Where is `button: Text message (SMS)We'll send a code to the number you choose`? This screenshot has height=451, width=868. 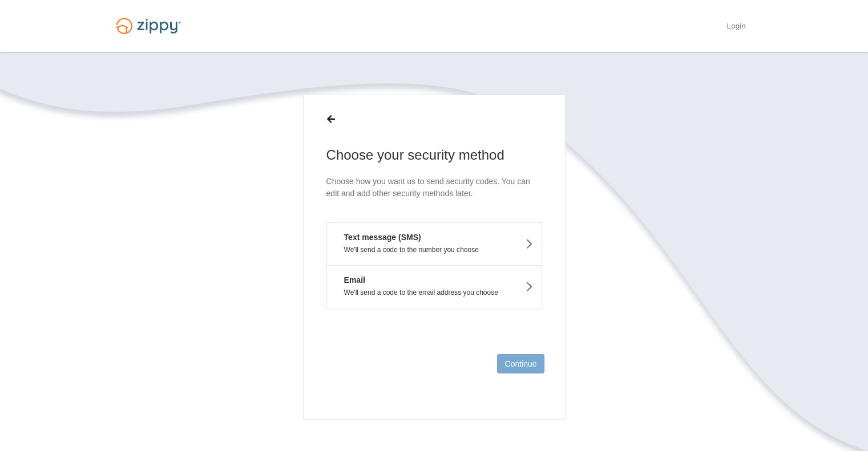
button: Text message (SMS)We'll send a code to the number you choose is located at coordinates (434, 244).